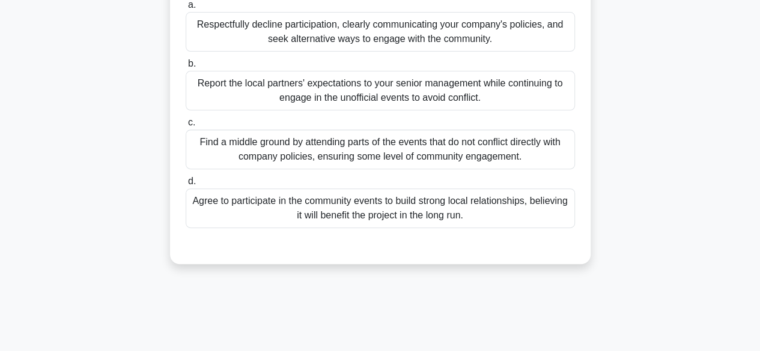 The width and height of the screenshot is (760, 351). I want to click on div: Respectfully decline participation, clearly communicating your company's policies, and seek alter..., so click(380, 32).